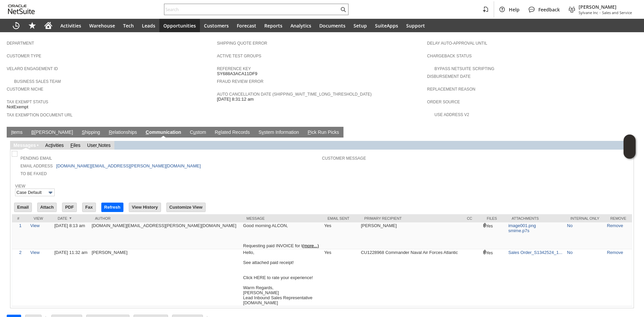  I want to click on a: Shipping, so click(91, 133).